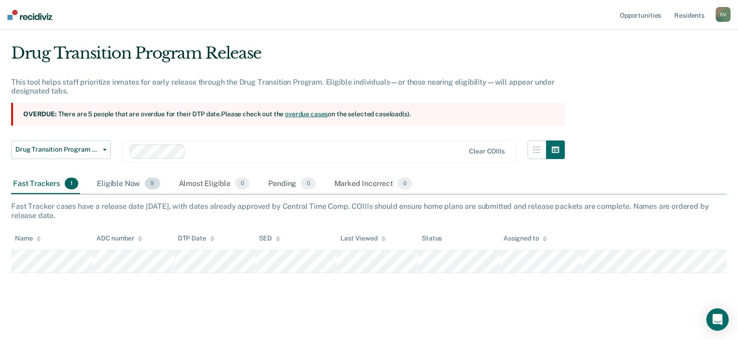 Image resolution: width=738 pixels, height=340 pixels. What do you see at coordinates (288, 87) in the screenshot?
I see `div: This tool helps staff prioritize inmates for early release through the Drug Transition Program. E...` at bounding box center [288, 87].